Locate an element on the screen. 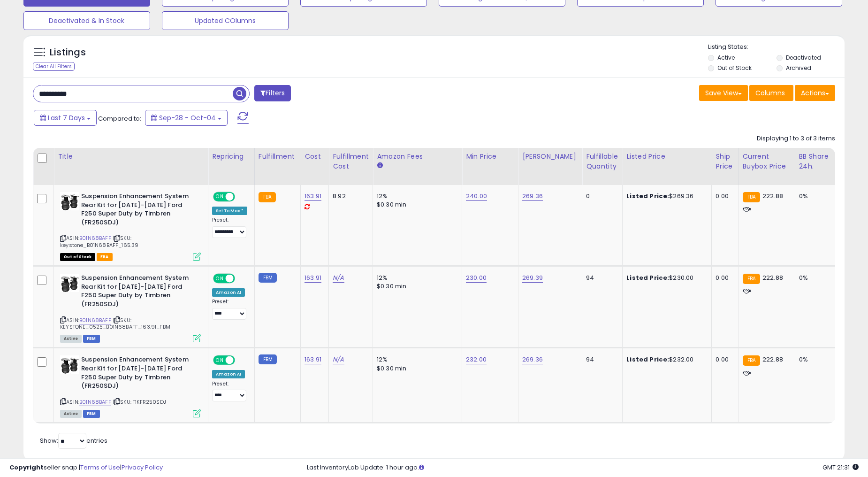 The height and width of the screenshot is (477, 868). button: Save View is located at coordinates (724, 93).